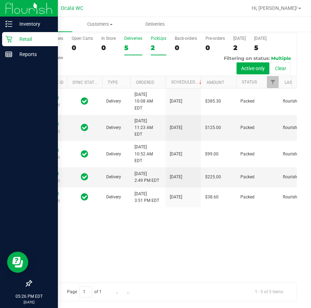 The height and width of the screenshot is (308, 311). Describe the element at coordinates (34, 24) in the screenshot. I see `p: Inventory` at that location.